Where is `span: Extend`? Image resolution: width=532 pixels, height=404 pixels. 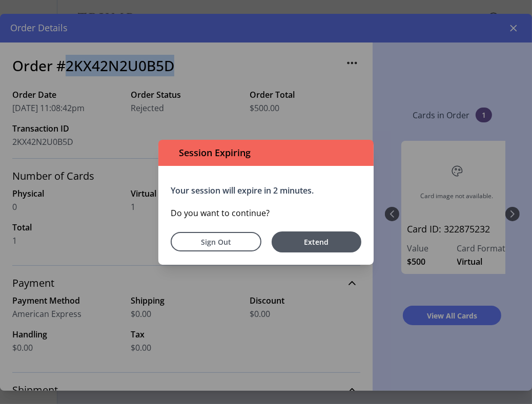 span: Extend is located at coordinates (316, 242).